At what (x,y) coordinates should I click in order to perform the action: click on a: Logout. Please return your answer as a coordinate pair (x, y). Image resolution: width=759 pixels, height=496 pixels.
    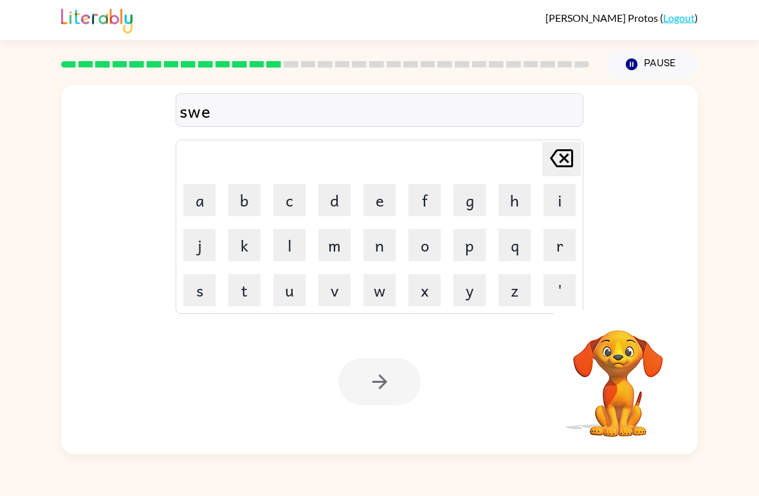
    Looking at the image, I should click on (679, 17).